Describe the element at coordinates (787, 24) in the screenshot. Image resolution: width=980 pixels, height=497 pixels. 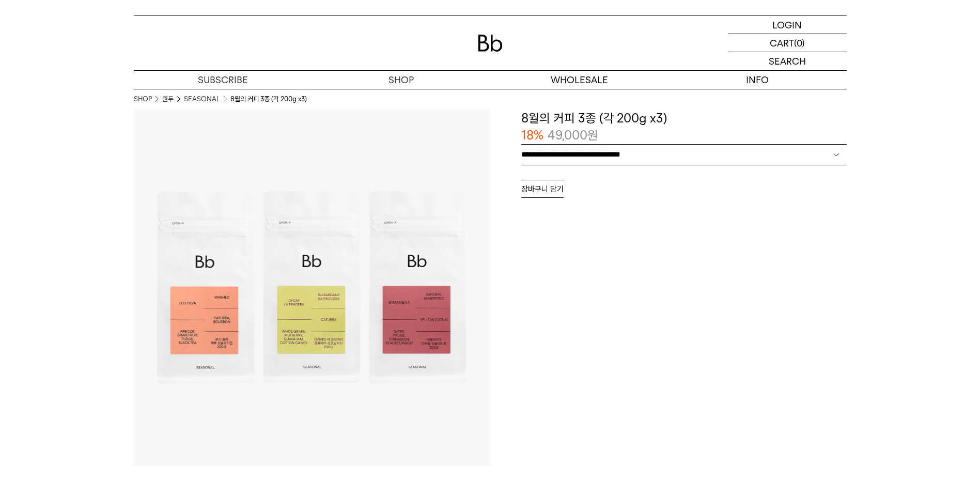
I see `a: LOGIN` at that location.